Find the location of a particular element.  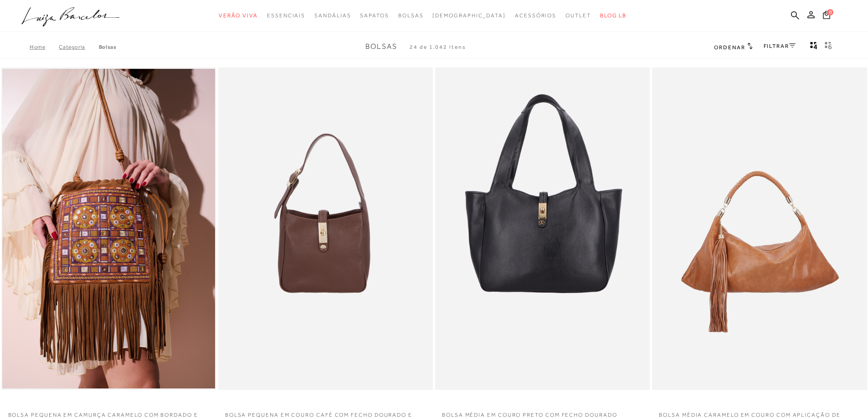

a: FILTRAR is located at coordinates (780, 46).